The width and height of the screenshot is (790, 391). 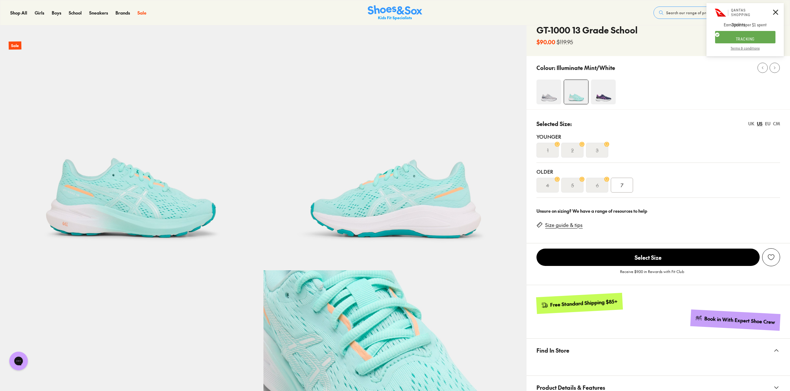 What do you see at coordinates (395, 13) in the screenshot?
I see `a: Shoes & Sox` at bounding box center [395, 13].